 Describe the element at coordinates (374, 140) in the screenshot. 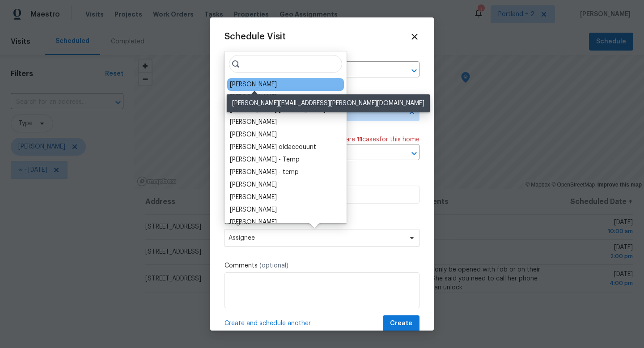

I see `span: There are case s for this home` at that location.